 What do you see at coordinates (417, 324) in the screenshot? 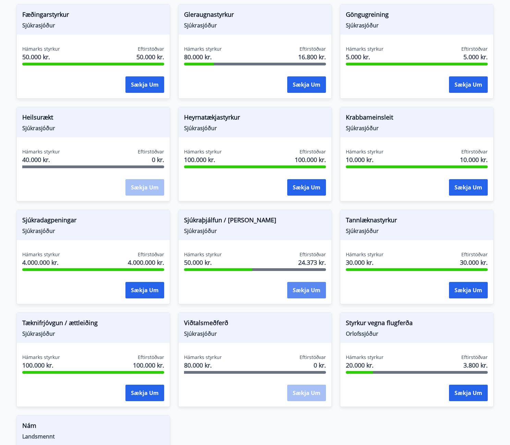
I see `span: Styrkur vegna flugferða` at bounding box center [417, 324].